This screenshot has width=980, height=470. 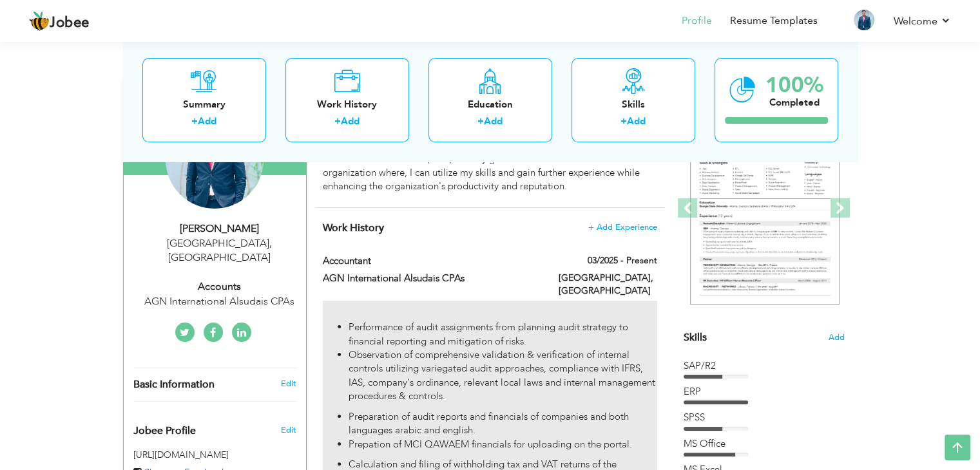 I want to click on img: jobee.io, so click(x=39, y=22).